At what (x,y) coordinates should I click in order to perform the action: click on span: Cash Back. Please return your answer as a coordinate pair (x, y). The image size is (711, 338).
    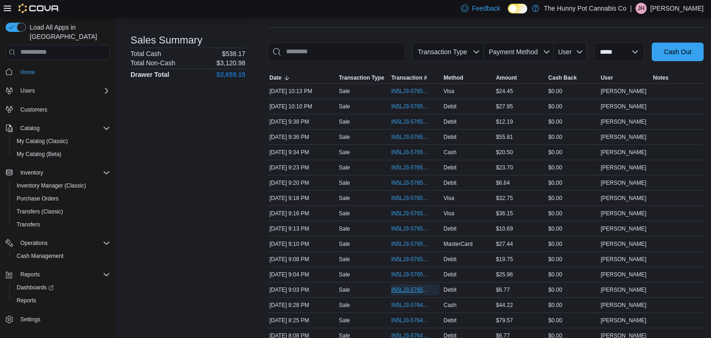
    Looking at the image, I should click on (562, 78).